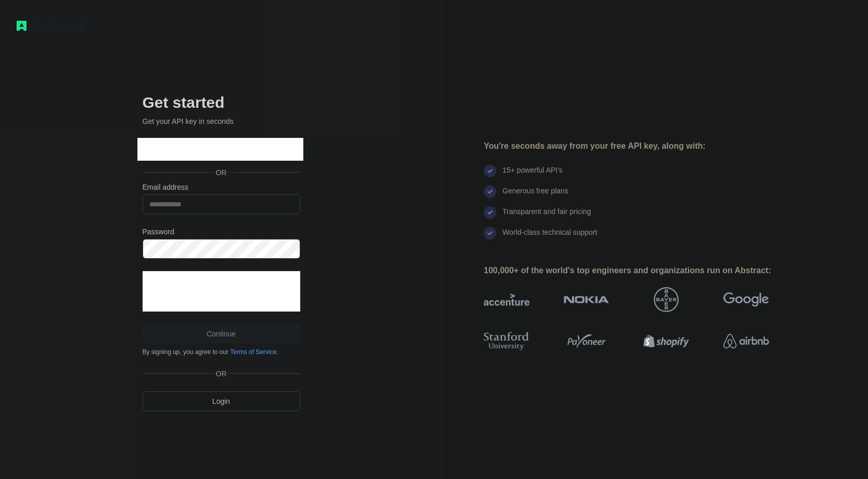 Image resolution: width=868 pixels, height=479 pixels. I want to click on a: Login, so click(221, 401).